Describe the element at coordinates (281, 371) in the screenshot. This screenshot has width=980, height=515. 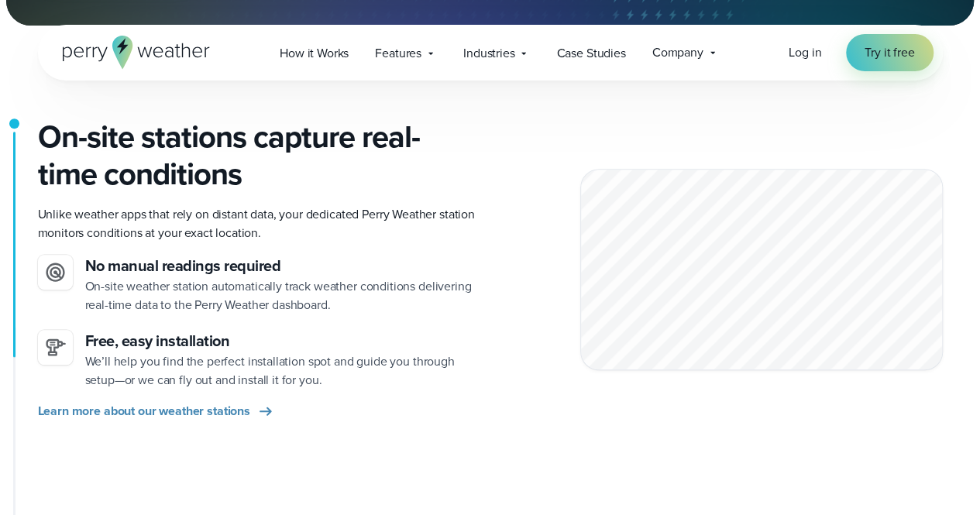
I see `p: We’ll help you find the perfect installation spot and guide you through setup—or we can fly out a...` at that location.